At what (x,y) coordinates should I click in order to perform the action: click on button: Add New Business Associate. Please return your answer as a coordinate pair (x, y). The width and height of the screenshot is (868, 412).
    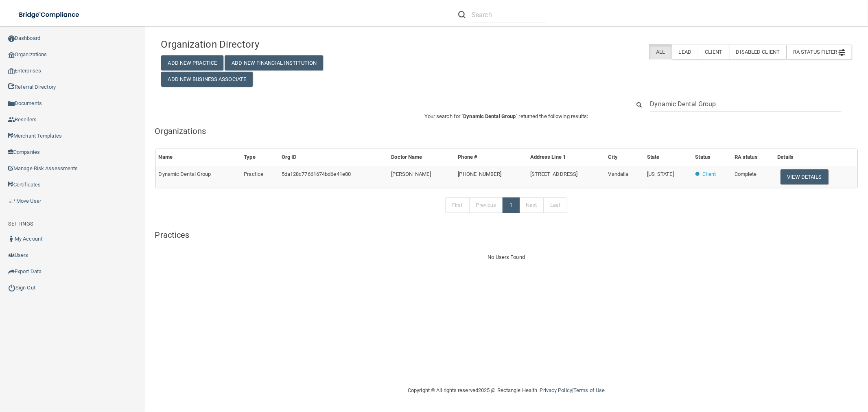
    Looking at the image, I should click on (207, 79).